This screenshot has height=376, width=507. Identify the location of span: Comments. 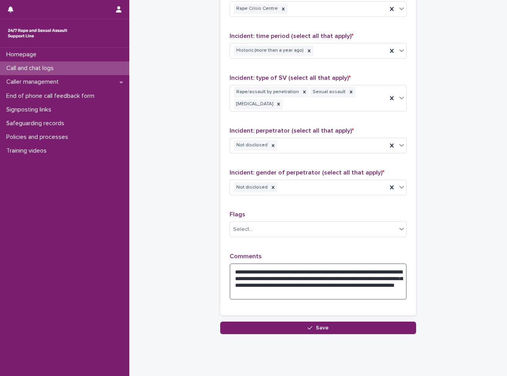
(246, 257).